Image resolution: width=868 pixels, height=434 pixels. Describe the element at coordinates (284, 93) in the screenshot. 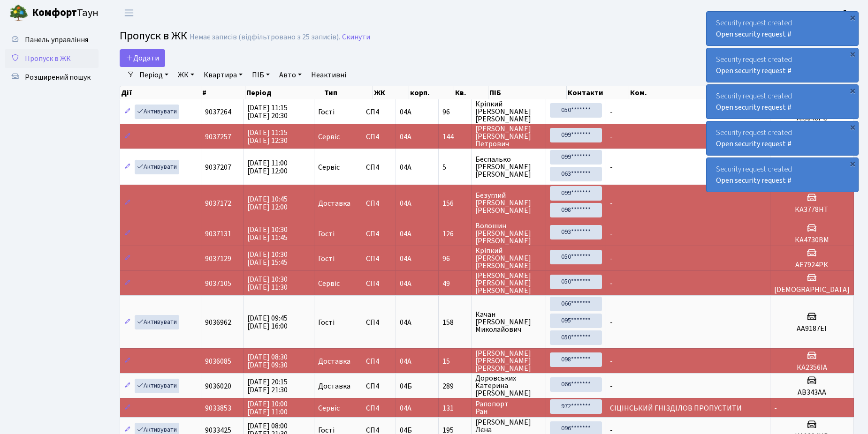

I see `th: Період` at that location.